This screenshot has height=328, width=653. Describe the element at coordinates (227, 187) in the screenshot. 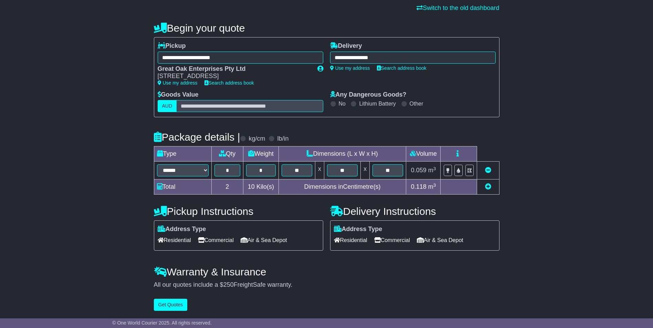

I see `td: 2` at that location.